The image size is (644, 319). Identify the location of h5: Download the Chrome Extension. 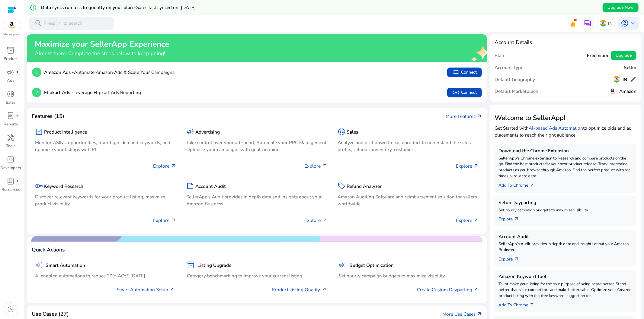
(565, 151).